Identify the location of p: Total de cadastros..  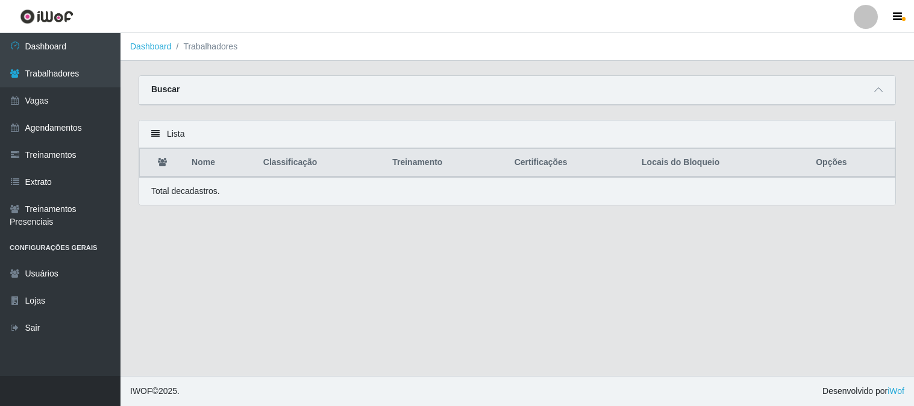
(186, 191).